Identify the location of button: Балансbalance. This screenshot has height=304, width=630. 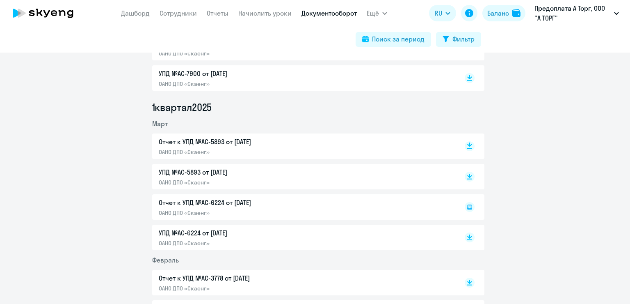
(504, 13).